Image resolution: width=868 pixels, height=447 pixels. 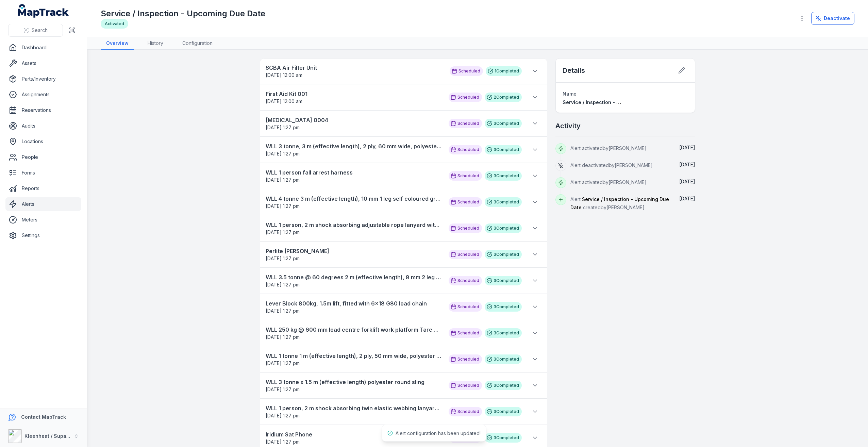 What do you see at coordinates (353, 228) in the screenshot?
I see `a: WLL 1 person, 2 m shock absorbing adjustable rope lanyard with triple action karabiner each end[D...` at bounding box center [353, 228].